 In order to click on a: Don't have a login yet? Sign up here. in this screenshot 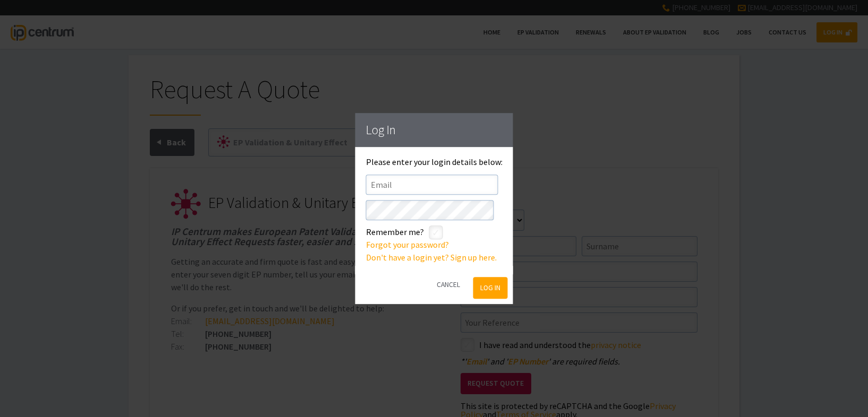, I will do `click(431, 257)`.